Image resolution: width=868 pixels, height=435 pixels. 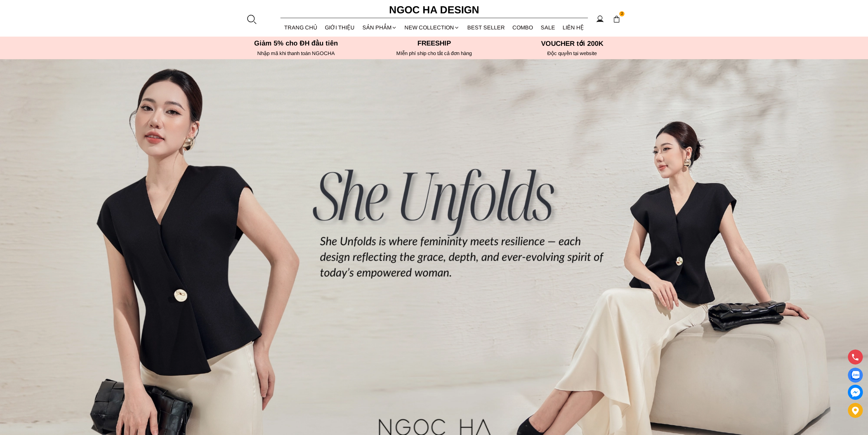 I want to click on font: Nhập mã khi thanh toán NGOCHA, so click(x=295, y=53).